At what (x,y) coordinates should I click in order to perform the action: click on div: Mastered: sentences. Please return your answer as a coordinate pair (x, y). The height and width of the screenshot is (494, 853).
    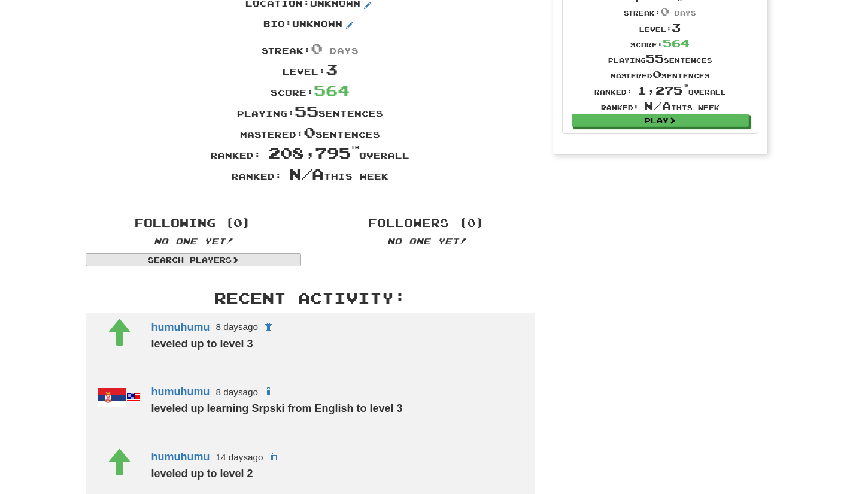
    Looking at the image, I should click on (310, 132).